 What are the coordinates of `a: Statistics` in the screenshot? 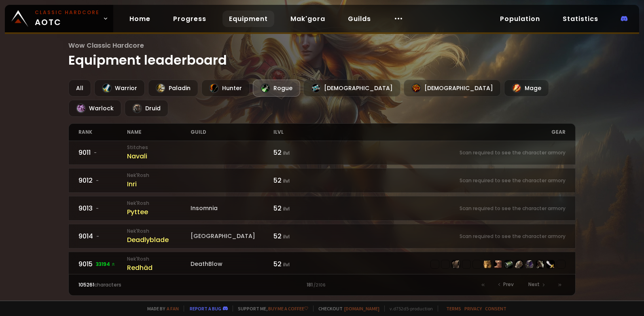 It's located at (580, 18).